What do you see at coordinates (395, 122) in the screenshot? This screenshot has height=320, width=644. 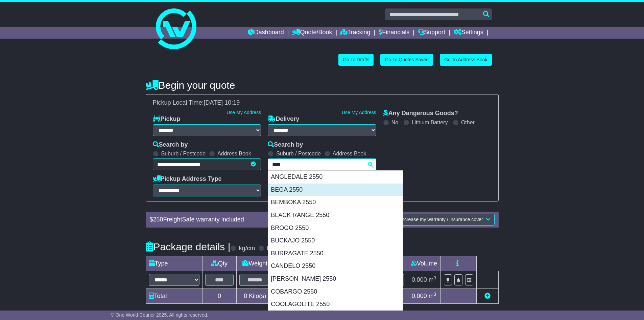 I see `label: No` at bounding box center [395, 122].